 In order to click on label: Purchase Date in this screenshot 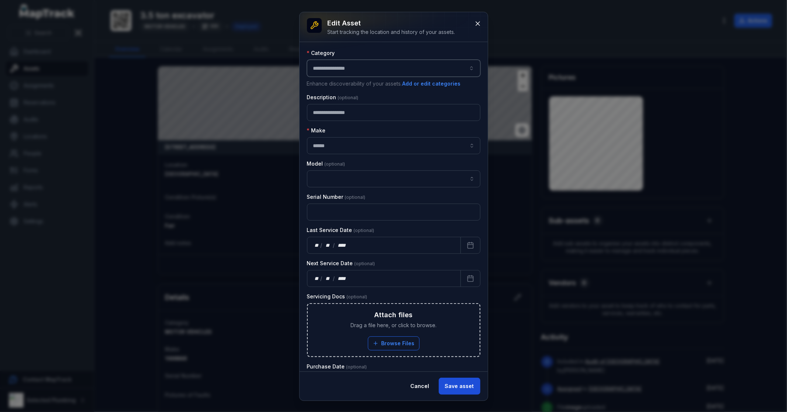, I will do `click(337, 367)`.